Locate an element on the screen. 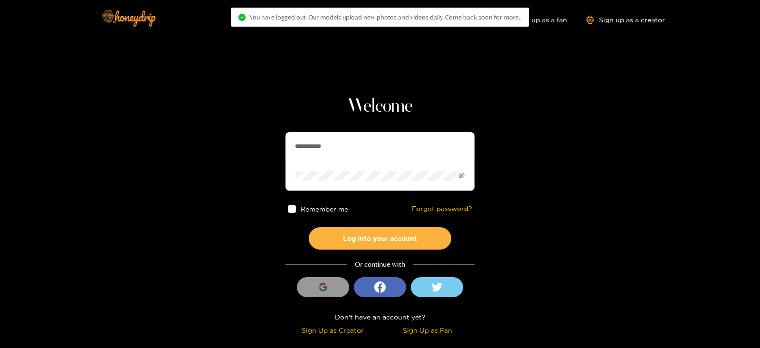  a: Forgot password? is located at coordinates (442, 209).